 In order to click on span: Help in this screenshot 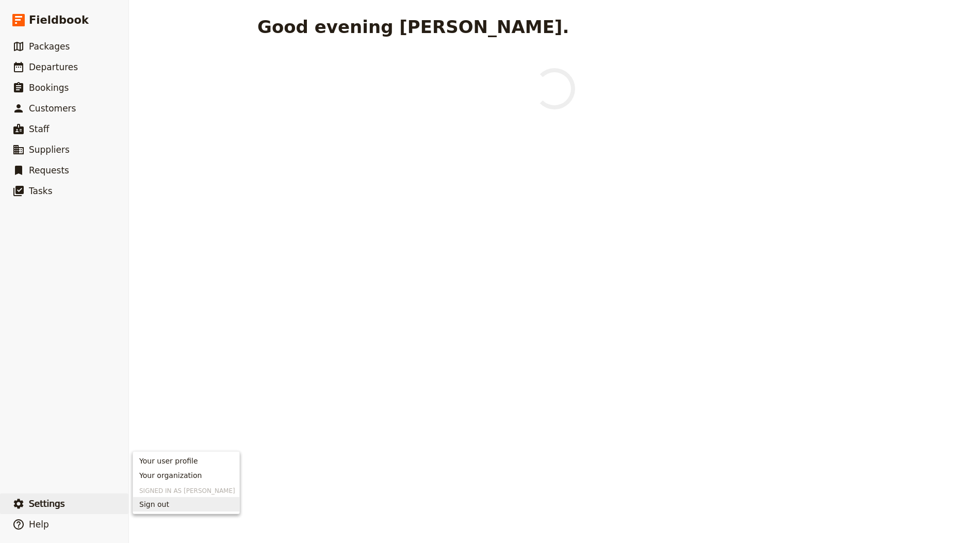, I will do `click(38, 524)`.